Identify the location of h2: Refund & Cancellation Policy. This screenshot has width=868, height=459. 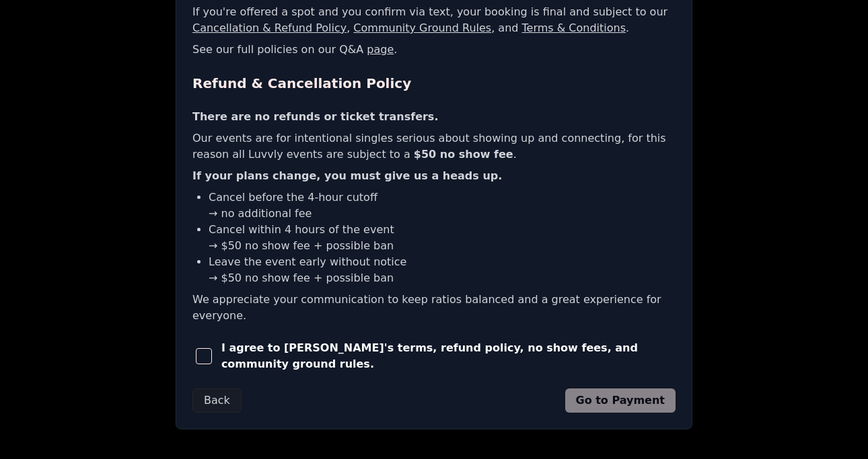
(434, 83).